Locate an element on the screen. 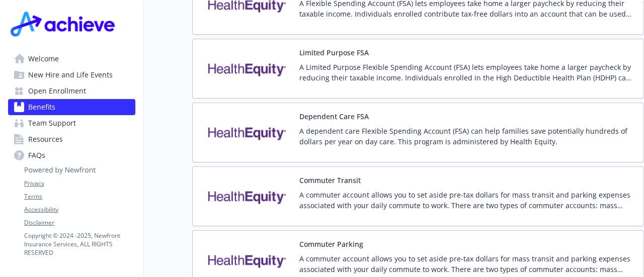 This screenshot has width=644, height=277. button: Commuter Parking is located at coordinates (331, 244).